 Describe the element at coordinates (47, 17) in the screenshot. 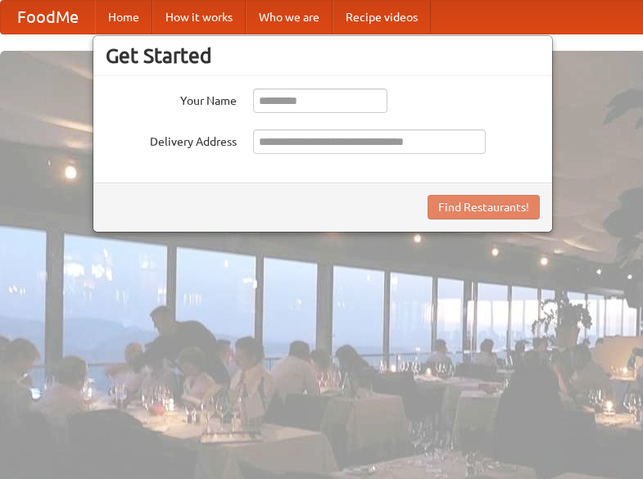

I see `a: FoodMe` at that location.